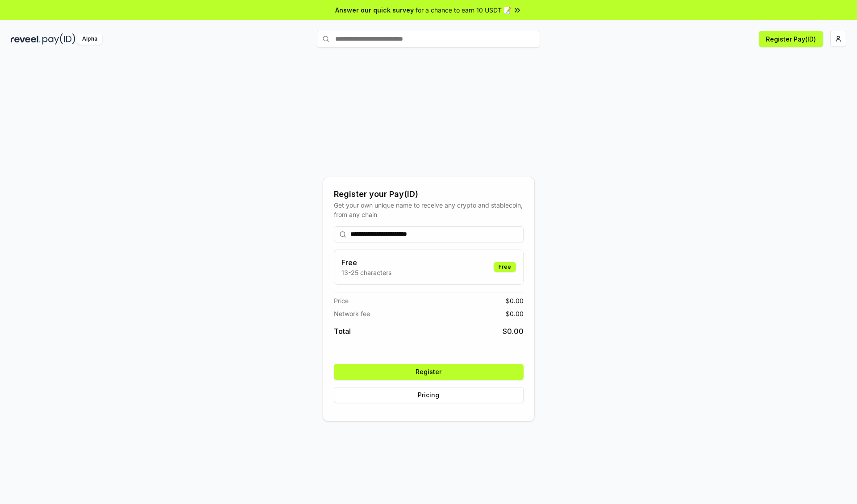 The image size is (857, 504). What do you see at coordinates (367, 262) in the screenshot?
I see `h3: Free` at bounding box center [367, 262].